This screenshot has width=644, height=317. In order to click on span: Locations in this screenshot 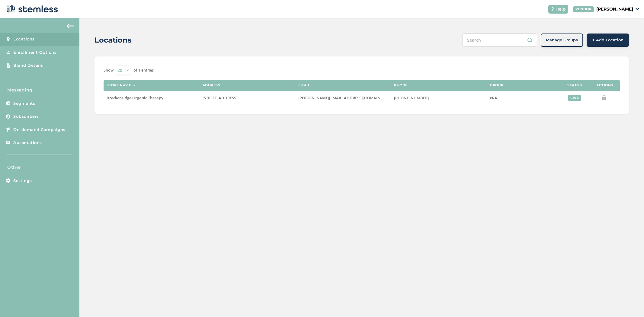, I will do `click(24, 39)`.